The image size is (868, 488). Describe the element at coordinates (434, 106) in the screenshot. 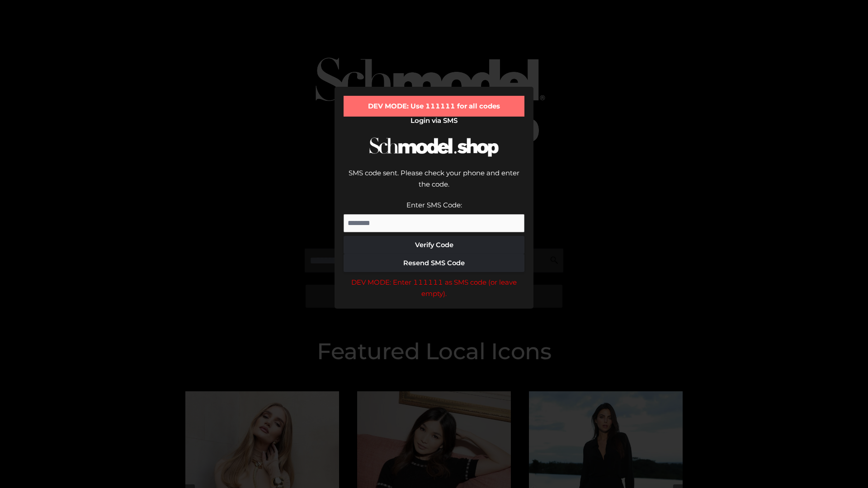

I see `div: DEV MODE: Use 111111 for all codes` at that location.